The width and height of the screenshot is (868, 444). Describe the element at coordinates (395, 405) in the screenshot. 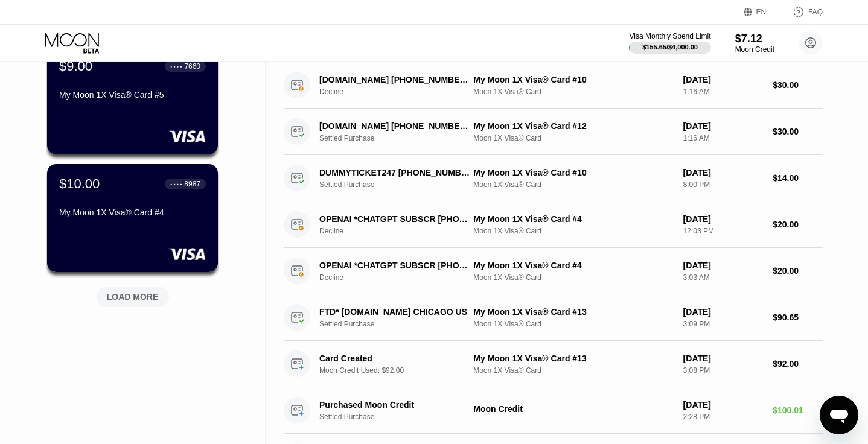

I see `div: Purchased Moon Credit` at that location.